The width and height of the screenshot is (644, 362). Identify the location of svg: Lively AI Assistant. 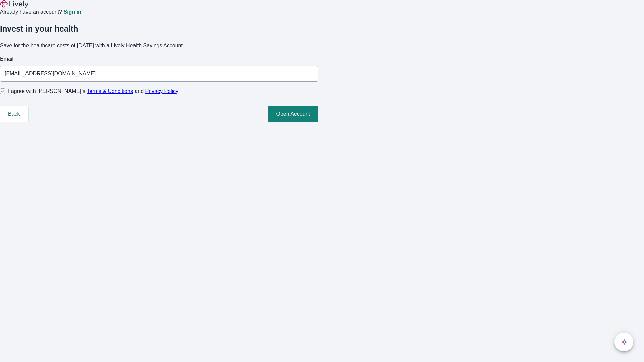
(624, 342).